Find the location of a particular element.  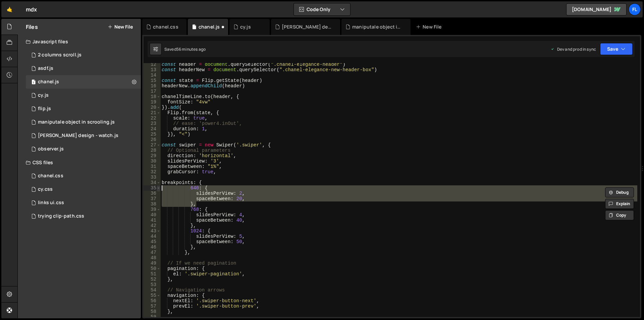

div: trying clip-path.css is located at coordinates (61, 216).